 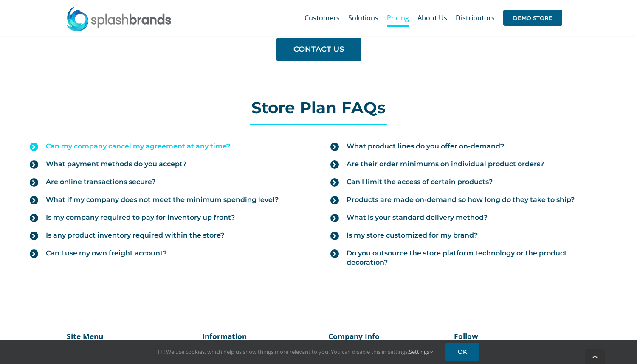 I want to click on span: Pricing, so click(x=398, y=18).